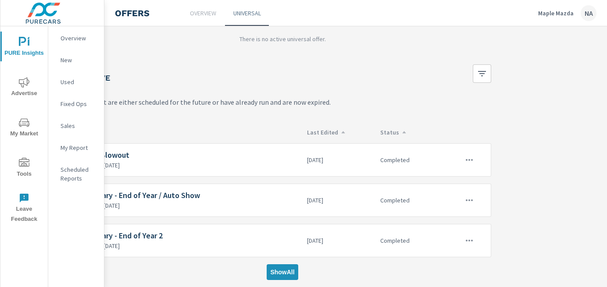 The width and height of the screenshot is (607, 287). What do you see at coordinates (24, 127) in the screenshot?
I see `div: nav menu` at bounding box center [24, 127].